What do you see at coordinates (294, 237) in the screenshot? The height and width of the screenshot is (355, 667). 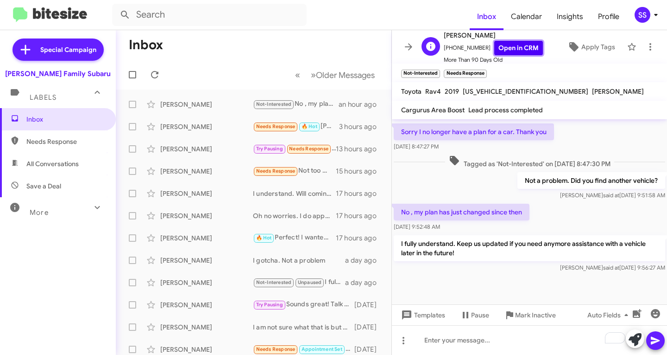 I see `div: Perfect! I wanted to see what day would work for you to come back in so we can finalize a deal fo...` at bounding box center [294, 237].